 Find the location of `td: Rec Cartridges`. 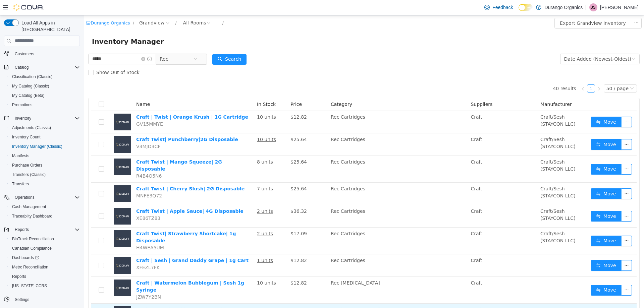

td: Rec Cartridges is located at coordinates (314, 250).